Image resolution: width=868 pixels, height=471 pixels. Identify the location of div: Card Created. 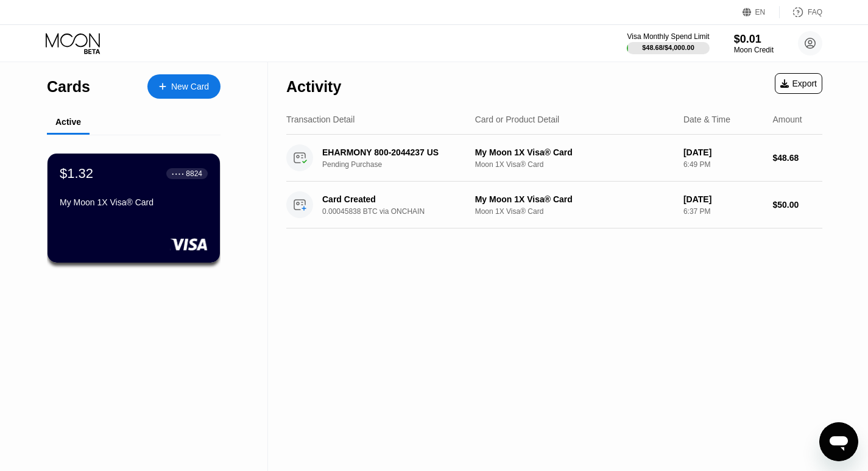
(397, 199).